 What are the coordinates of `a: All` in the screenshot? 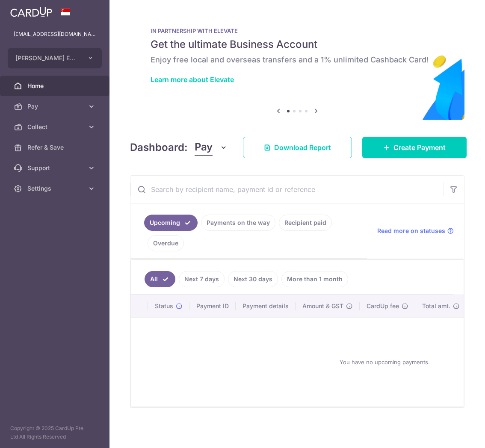 It's located at (160, 279).